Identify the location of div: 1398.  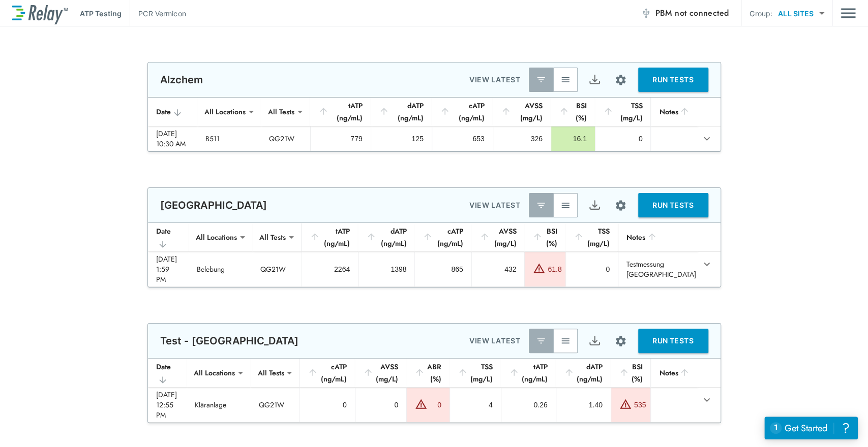
(386, 269).